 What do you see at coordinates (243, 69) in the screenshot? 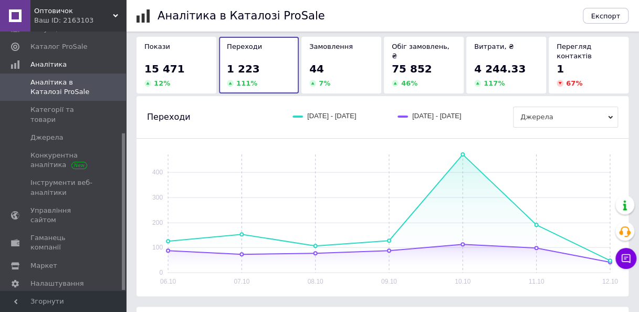
I see `span: 1 223` at bounding box center [243, 69].